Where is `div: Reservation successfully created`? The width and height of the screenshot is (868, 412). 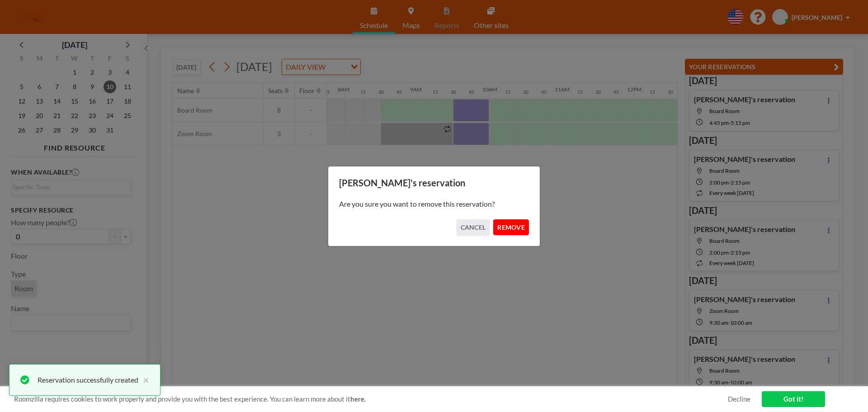
div: Reservation successfully created is located at coordinates (88, 380).